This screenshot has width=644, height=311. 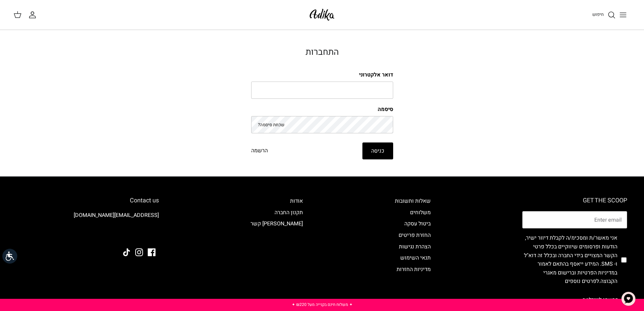 I want to click on h2: התחברות, so click(x=322, y=52).